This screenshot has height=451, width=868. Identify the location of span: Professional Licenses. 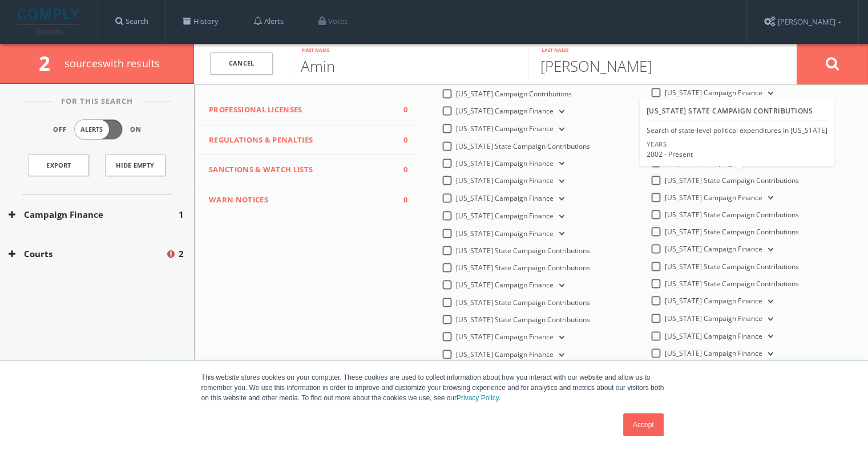
(300, 110).